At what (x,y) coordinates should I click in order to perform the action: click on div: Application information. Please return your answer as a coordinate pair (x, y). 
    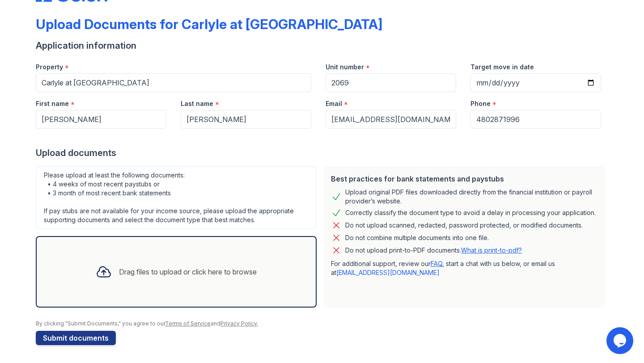
    Looking at the image, I should click on (322, 46).